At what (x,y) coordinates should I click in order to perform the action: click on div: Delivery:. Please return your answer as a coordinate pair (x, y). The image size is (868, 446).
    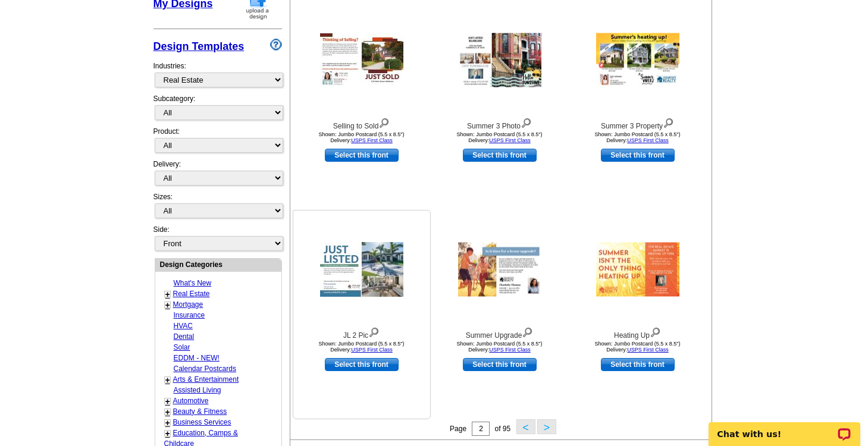
    Looking at the image, I should click on (218, 175).